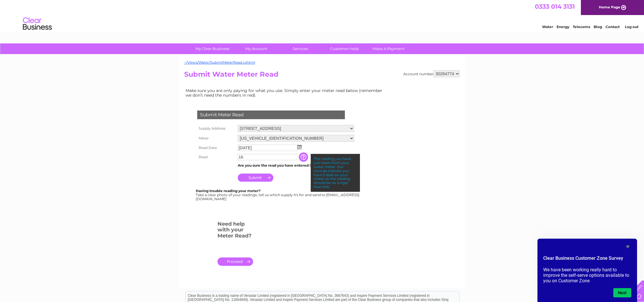 This screenshot has height=302, width=644. What do you see at coordinates (216, 148) in the screenshot?
I see `th: Read Date` at bounding box center [216, 148].